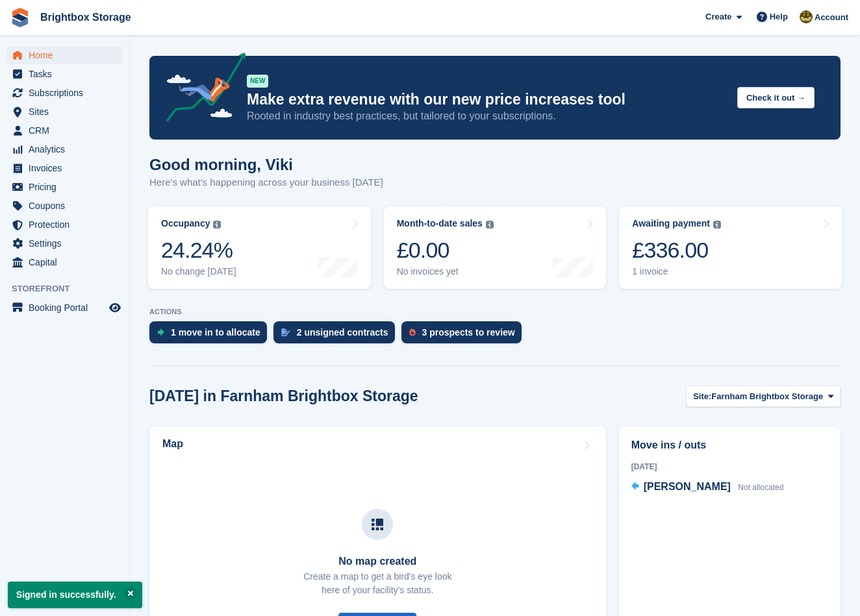  I want to click on img: map-icn-33ee37083ee616e46c38cad1a60f524a97daa1e2b2c8c0bc3eb3415660979fc1.svg, so click(377, 525).